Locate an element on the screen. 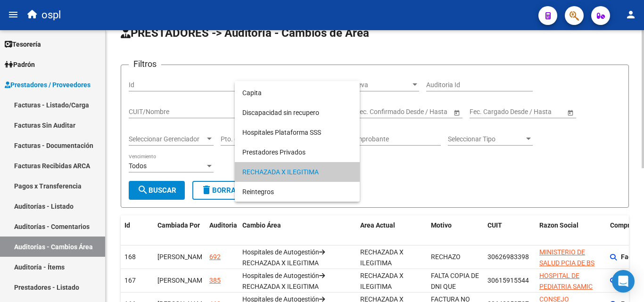 This screenshot has height=302, width=644. span: Prestadores Privados is located at coordinates (274, 152).